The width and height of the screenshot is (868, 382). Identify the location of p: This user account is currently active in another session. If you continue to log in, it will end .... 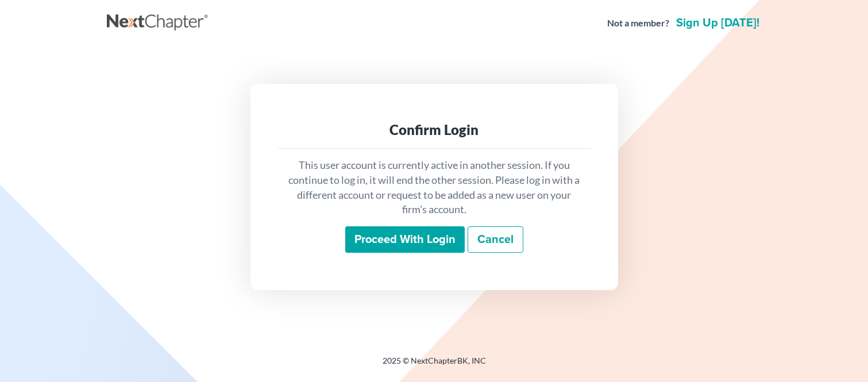
(434, 187).